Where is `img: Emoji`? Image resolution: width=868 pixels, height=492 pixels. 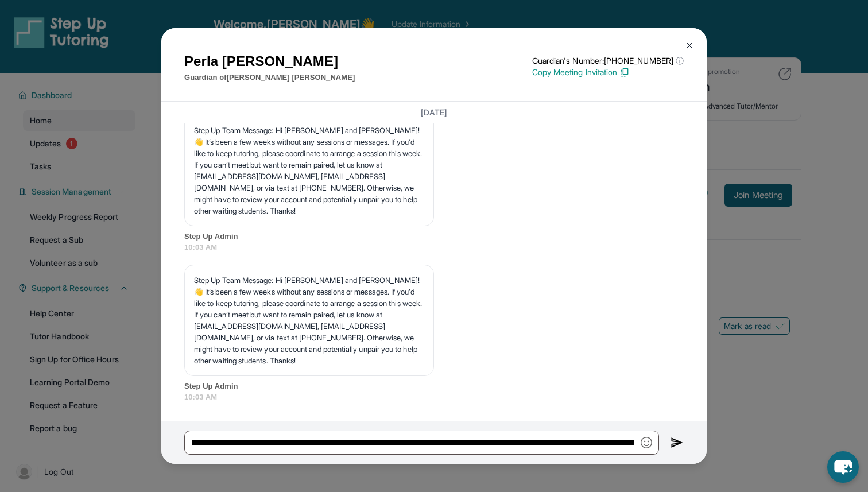
img: Emoji is located at coordinates (646, 443).